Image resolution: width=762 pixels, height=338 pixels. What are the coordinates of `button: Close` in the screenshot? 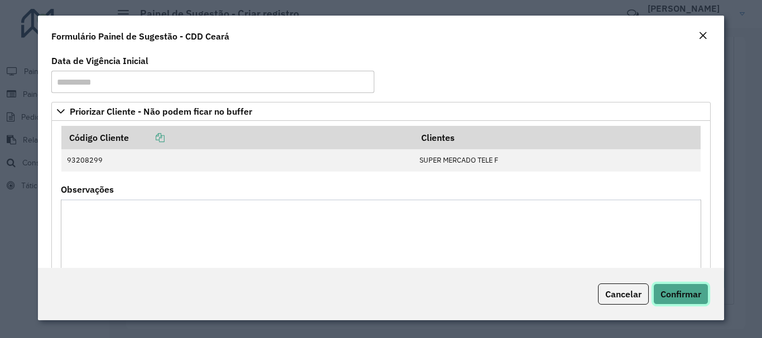 It's located at (703, 36).